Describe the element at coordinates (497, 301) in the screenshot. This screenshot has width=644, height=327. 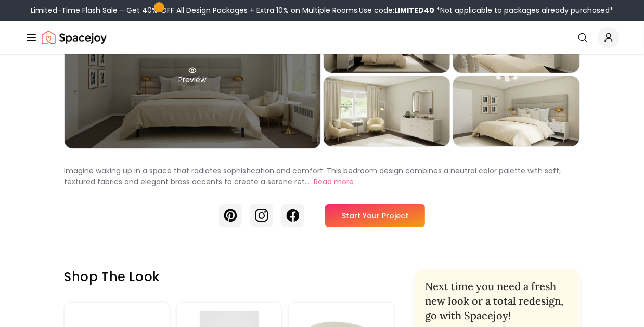
I see `h2: Next time you need a fresh new look or a total redesign, go with Spacejoy!` at that location.